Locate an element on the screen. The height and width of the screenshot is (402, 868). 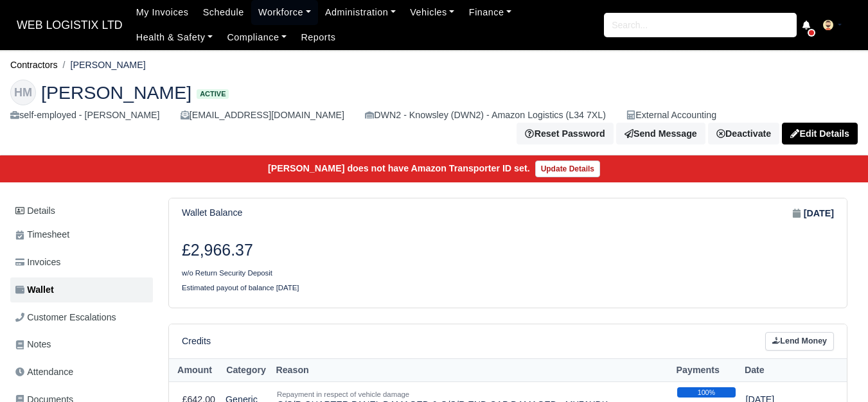
div: DWN2 - Knowsley (DWN2) - Amazon Logistics (L34 7XL) is located at coordinates (485, 115).